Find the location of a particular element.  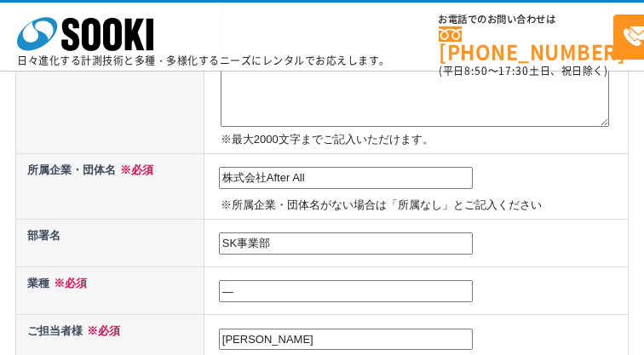

span: (平日 ～ 土日、祝日除く) is located at coordinates (523, 71).